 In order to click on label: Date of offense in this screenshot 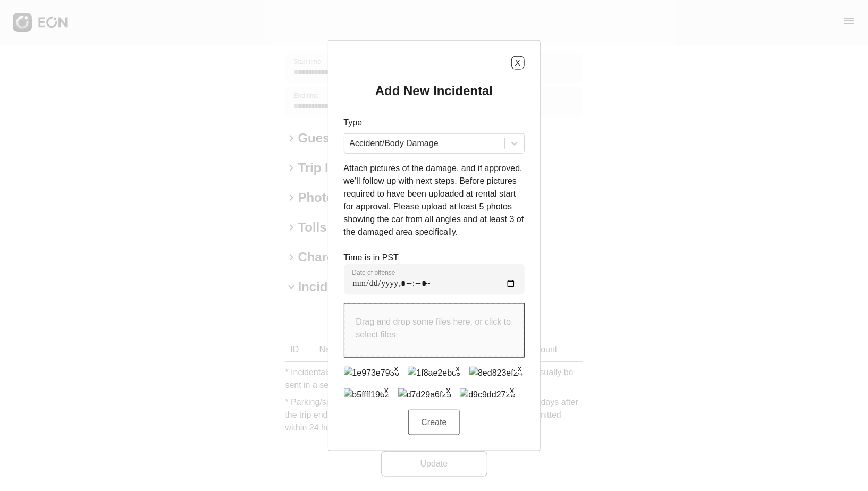, I will do `click(374, 273)`.